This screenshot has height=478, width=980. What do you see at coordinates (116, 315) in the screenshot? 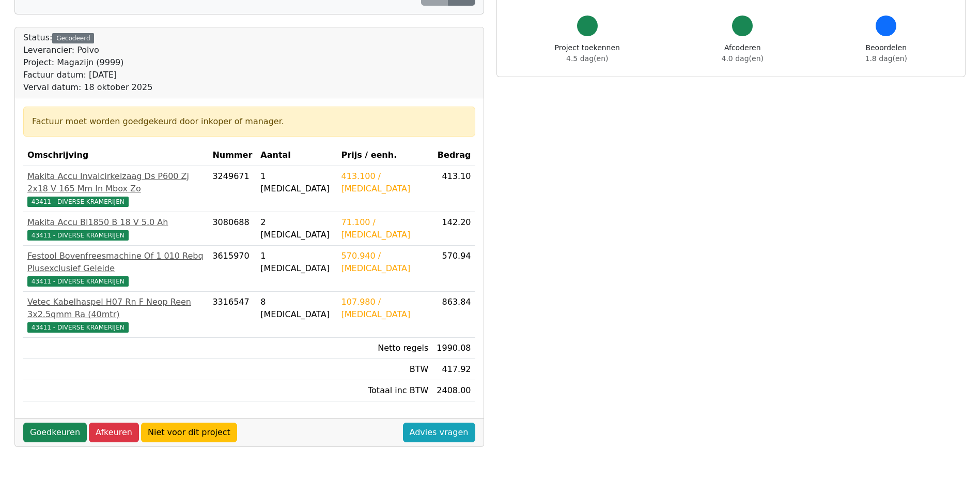
I see `a: Vetec Kabelhaspel H07 Rn F Neop Reen 3x2.5qmm Ra (40mtr)43411 - DIVERSE KRAMERIJEN` at bounding box center [116, 315].